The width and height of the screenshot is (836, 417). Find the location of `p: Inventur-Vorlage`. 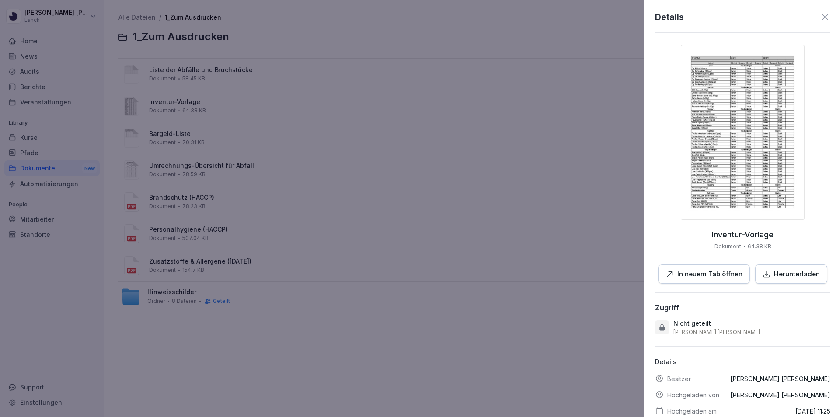

p: Inventur-Vorlage is located at coordinates (742, 235).